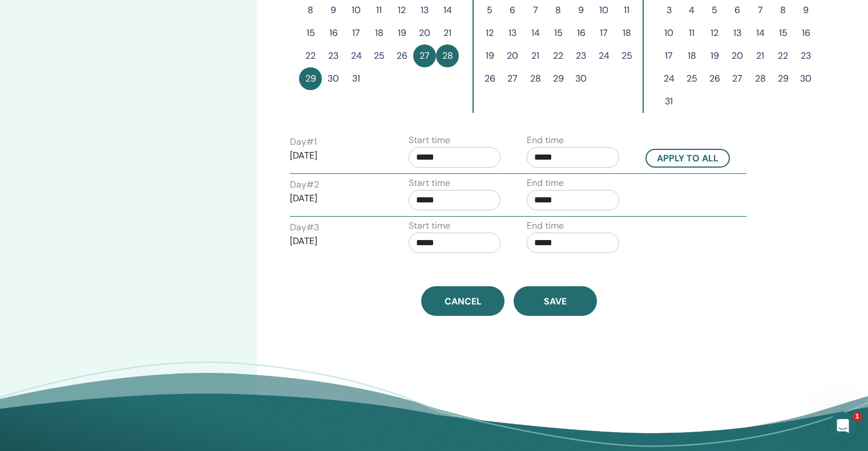 Image resolution: width=868 pixels, height=451 pixels. What do you see at coordinates (303, 142) in the screenshot?
I see `label: Day # 1` at bounding box center [303, 142].